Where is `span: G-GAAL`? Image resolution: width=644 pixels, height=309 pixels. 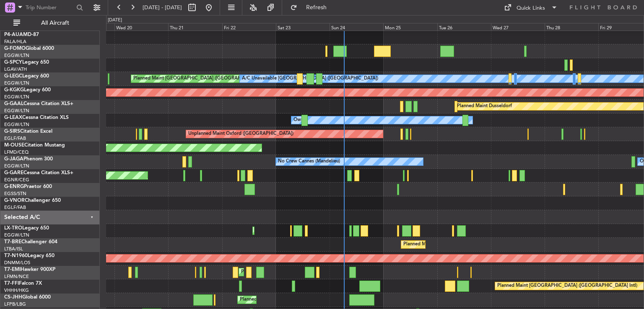 span: G-GAAL is located at coordinates (14, 104).